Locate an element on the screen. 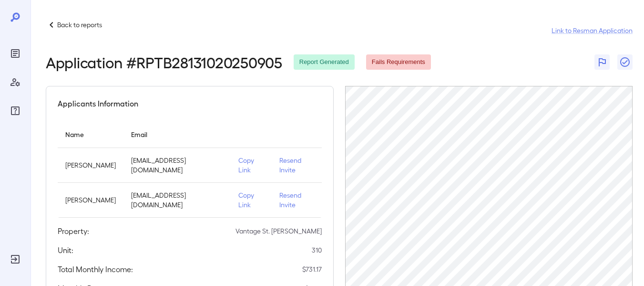 Image resolution: width=644 pixels, height=286 pixels. table: simple table is located at coordinates (190, 169).